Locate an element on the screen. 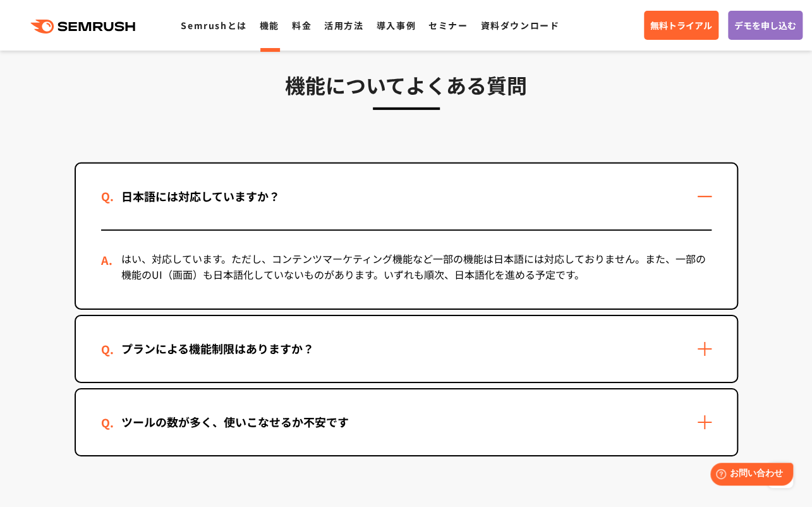  div: ツールの数が多く、使いこなせるか不安です is located at coordinates (235, 421).